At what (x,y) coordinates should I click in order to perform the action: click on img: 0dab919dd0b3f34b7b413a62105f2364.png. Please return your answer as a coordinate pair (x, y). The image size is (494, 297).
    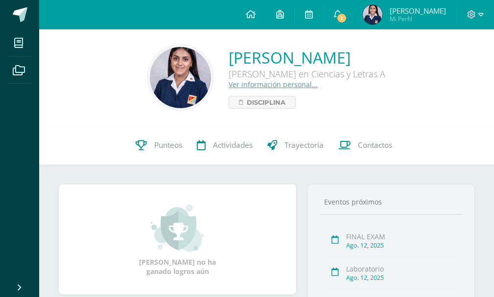
    Looking at the image, I should click on (372, 15).